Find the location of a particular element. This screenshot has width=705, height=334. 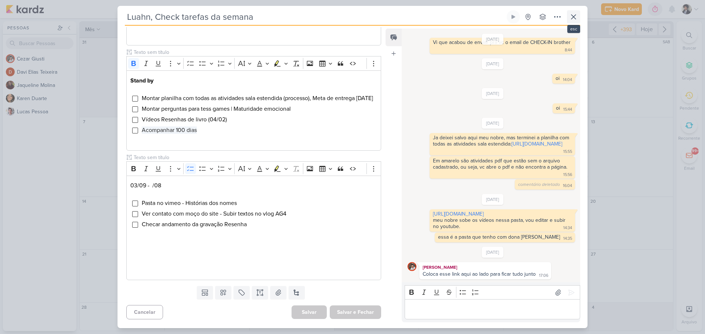

strong: Stand by is located at coordinates (142, 81).